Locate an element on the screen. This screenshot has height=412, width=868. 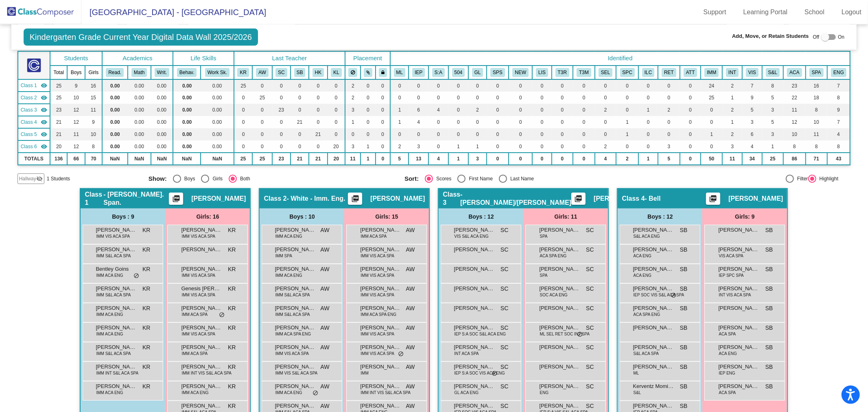
th: Keep away students is located at coordinates (353, 72).